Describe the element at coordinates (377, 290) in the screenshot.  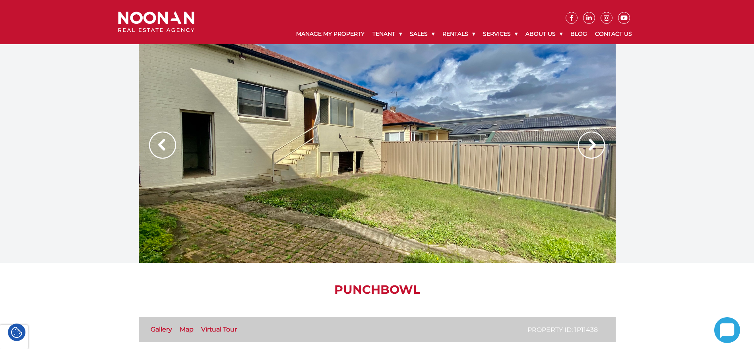
I see `h1: Punchbowl` at that location.